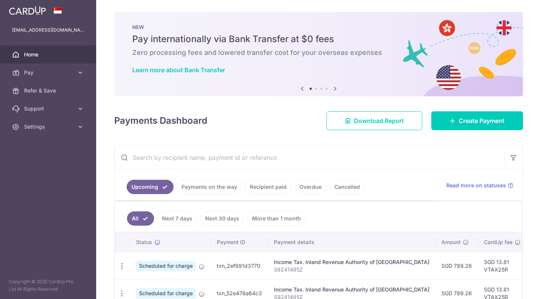 This screenshot has height=299, width=541. I want to click on a: Recipient paid, so click(268, 187).